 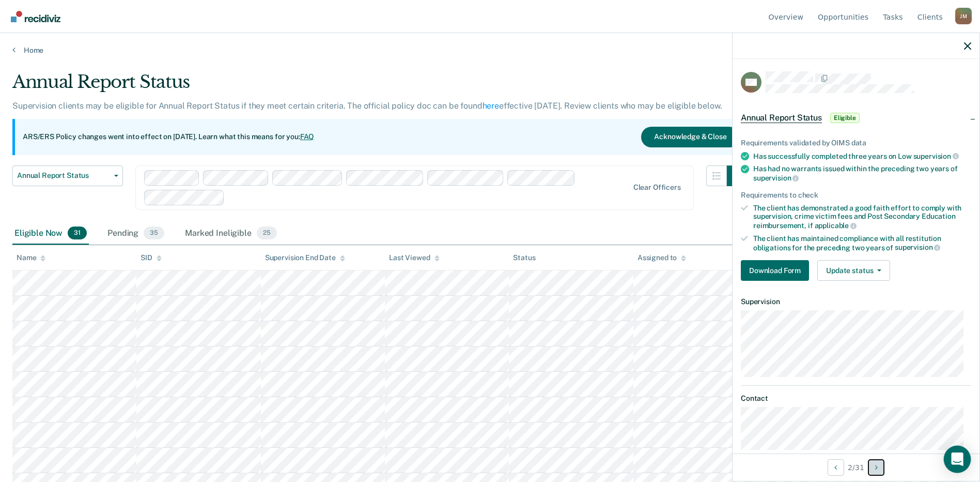 I want to click on a: Navigate to form link, so click(x=777, y=271).